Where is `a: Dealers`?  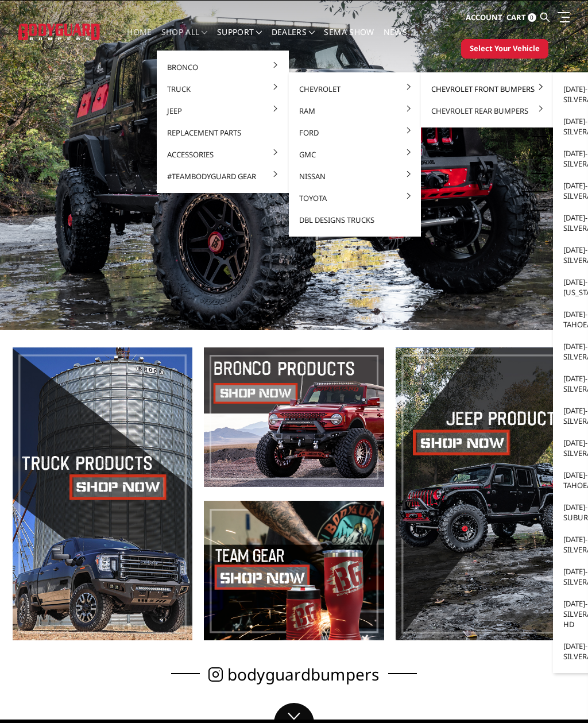 a: Dealers is located at coordinates (293, 39).